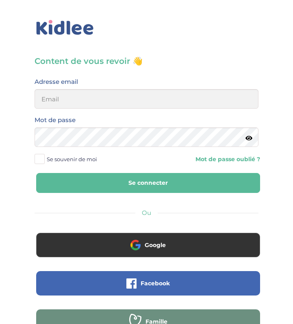  What do you see at coordinates (226, 159) in the screenshot?
I see `a: Mot de passe oublié ?` at bounding box center [226, 159].